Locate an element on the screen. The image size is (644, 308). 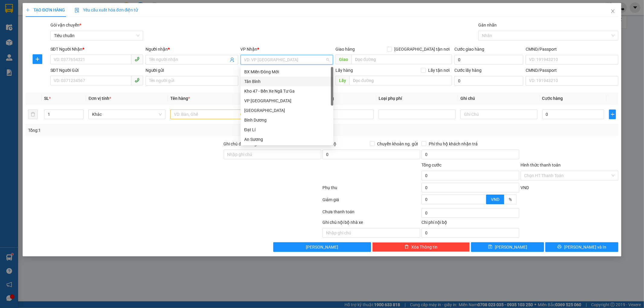
span: close is located at coordinates (614, 11).